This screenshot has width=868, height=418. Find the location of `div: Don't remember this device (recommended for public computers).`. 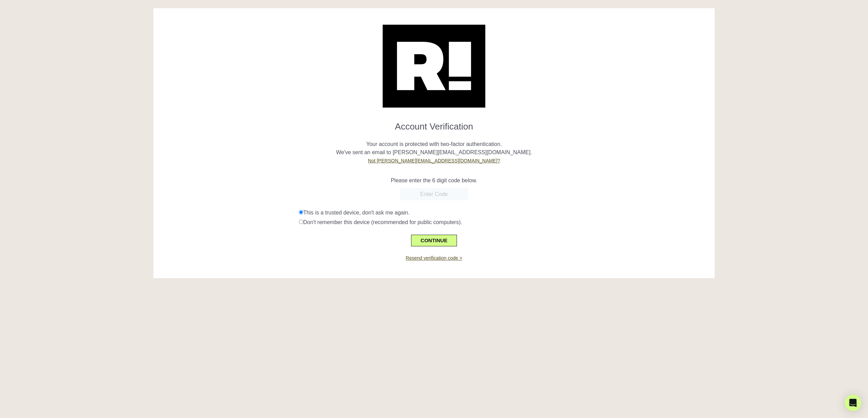

div: Don't remember this device (recommended for public computers). is located at coordinates (504, 222).